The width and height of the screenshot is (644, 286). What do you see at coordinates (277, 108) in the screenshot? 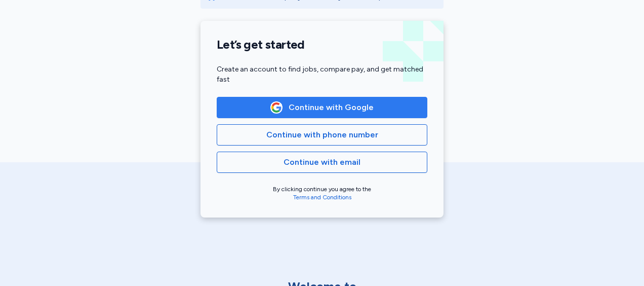
I see `img: Google Logo` at bounding box center [277, 108].